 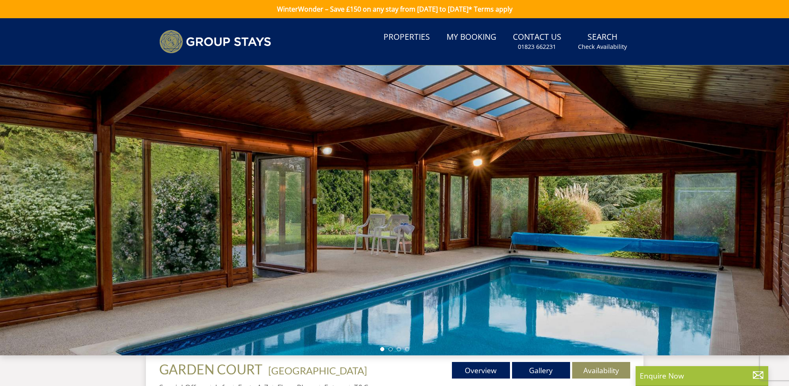 What do you see at coordinates (602, 47) in the screenshot?
I see `small: Check Availability` at bounding box center [602, 47].